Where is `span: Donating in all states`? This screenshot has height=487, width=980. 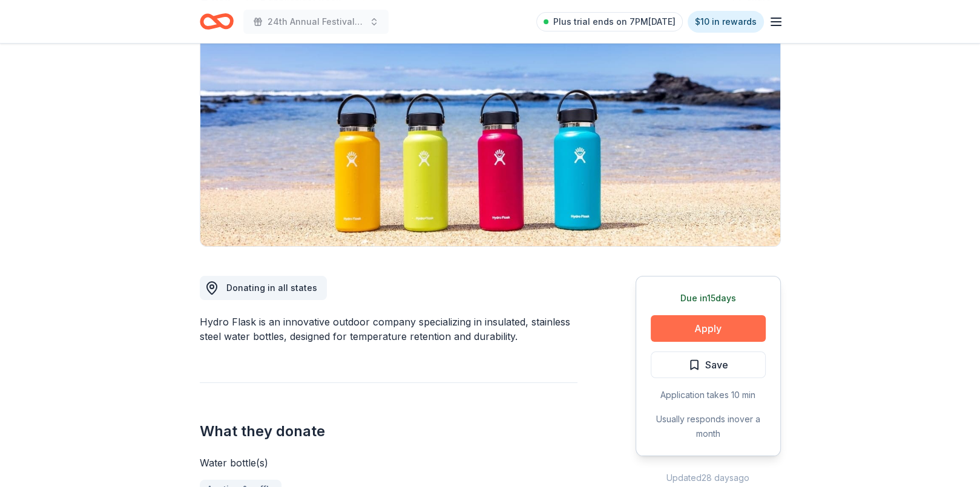 span: Donating in all states is located at coordinates (272, 287).